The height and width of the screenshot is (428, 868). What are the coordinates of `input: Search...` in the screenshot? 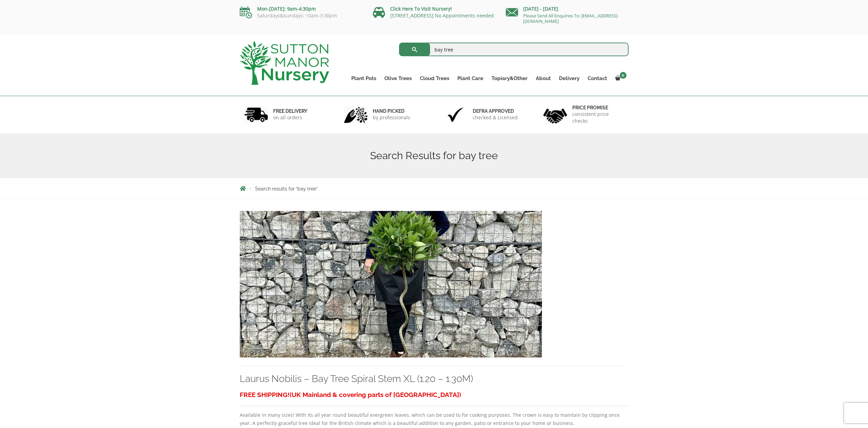 It's located at (514, 49).